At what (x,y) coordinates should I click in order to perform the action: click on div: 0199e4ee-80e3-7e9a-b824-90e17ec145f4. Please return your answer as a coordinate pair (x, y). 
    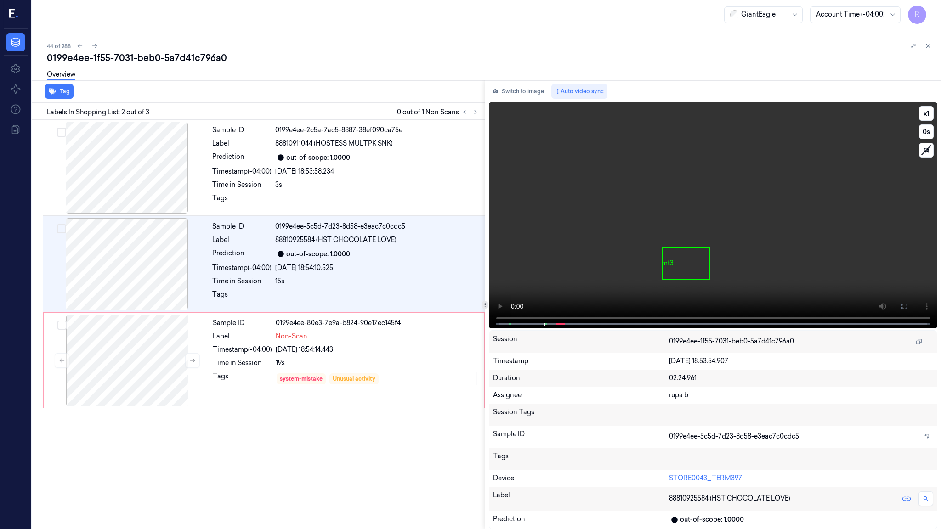
    Looking at the image, I should click on (377, 323).